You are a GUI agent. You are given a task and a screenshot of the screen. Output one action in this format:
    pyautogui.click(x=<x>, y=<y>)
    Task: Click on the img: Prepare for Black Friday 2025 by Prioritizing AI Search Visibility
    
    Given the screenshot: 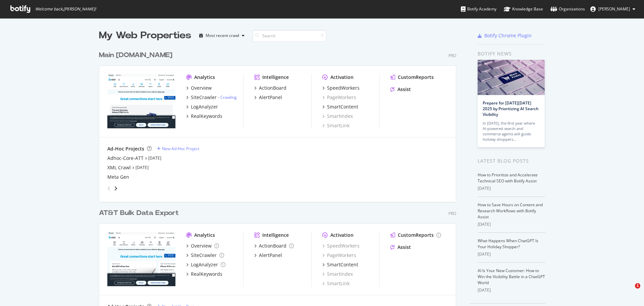 What is the action you would take?
    pyautogui.click(x=512, y=78)
    